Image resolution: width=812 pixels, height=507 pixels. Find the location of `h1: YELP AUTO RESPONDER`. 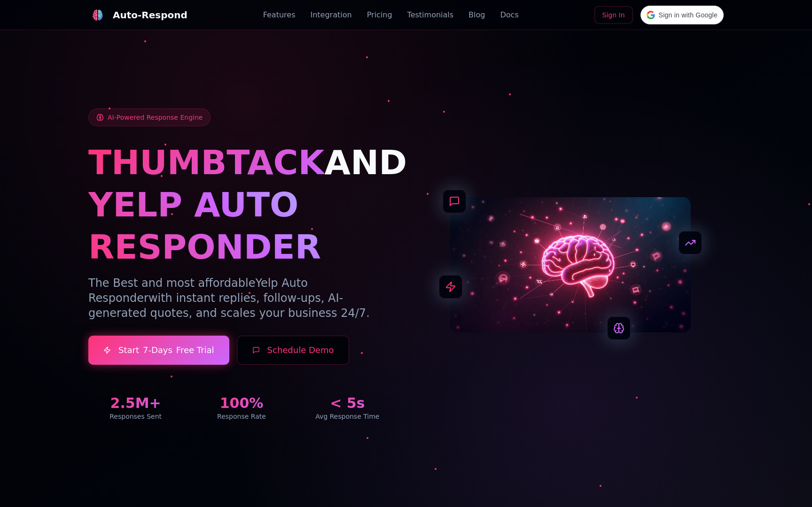

h1: YELP AUTO RESPONDER is located at coordinates (241, 226).